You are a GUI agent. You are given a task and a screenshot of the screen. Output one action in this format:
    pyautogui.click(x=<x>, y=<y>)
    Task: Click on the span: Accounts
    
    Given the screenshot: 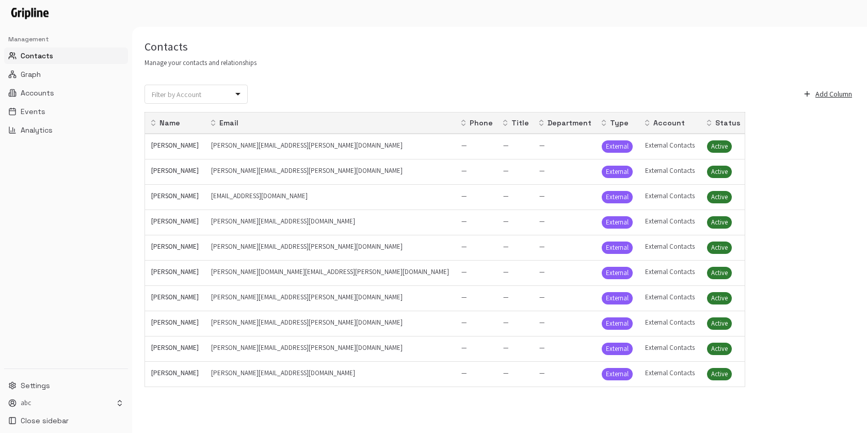 What is the action you would take?
    pyautogui.click(x=37, y=93)
    